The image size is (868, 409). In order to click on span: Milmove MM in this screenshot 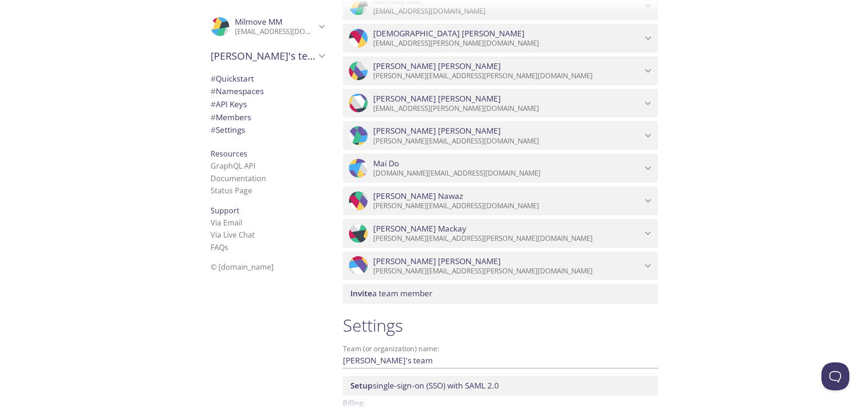, I will do `click(259, 21)`.